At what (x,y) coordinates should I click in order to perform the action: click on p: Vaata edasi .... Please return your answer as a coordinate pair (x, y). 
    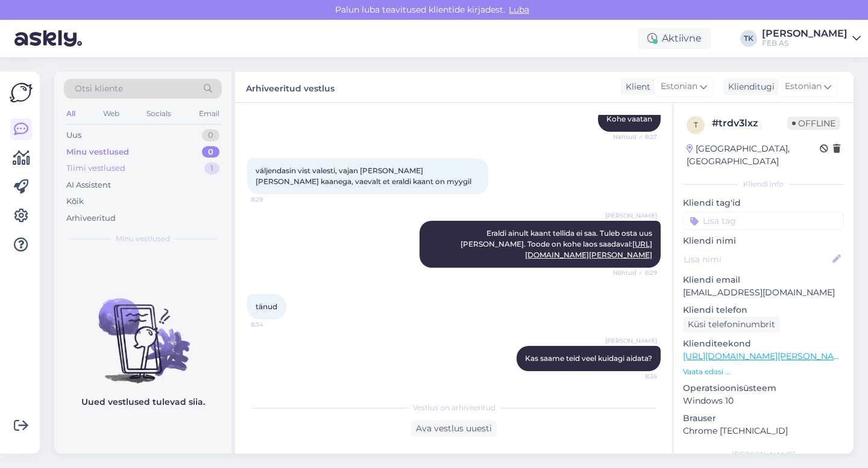
    Looking at the image, I should click on (763, 372).